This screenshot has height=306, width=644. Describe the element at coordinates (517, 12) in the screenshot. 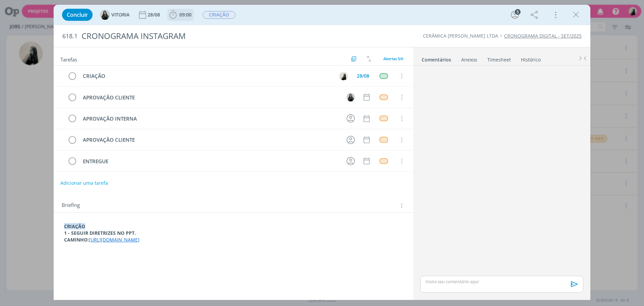

I see `div: 5` at that location.